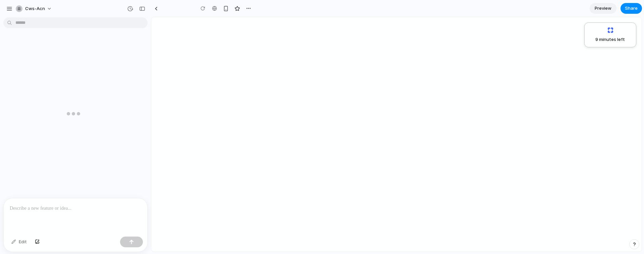  I want to click on button: Share, so click(632, 8).